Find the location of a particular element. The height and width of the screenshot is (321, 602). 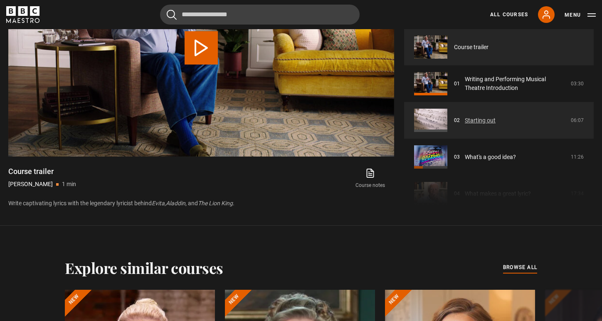

p: Write captivating lyrics with the legendary lyricist behind , , and . is located at coordinates (201, 203).